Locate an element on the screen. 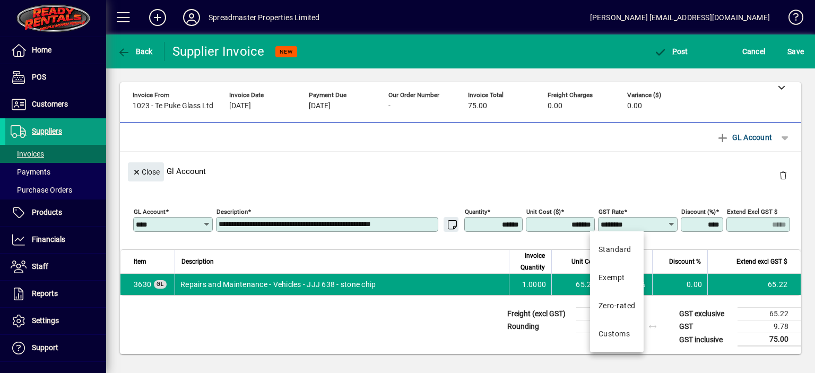  span: Description is located at coordinates (197, 262).